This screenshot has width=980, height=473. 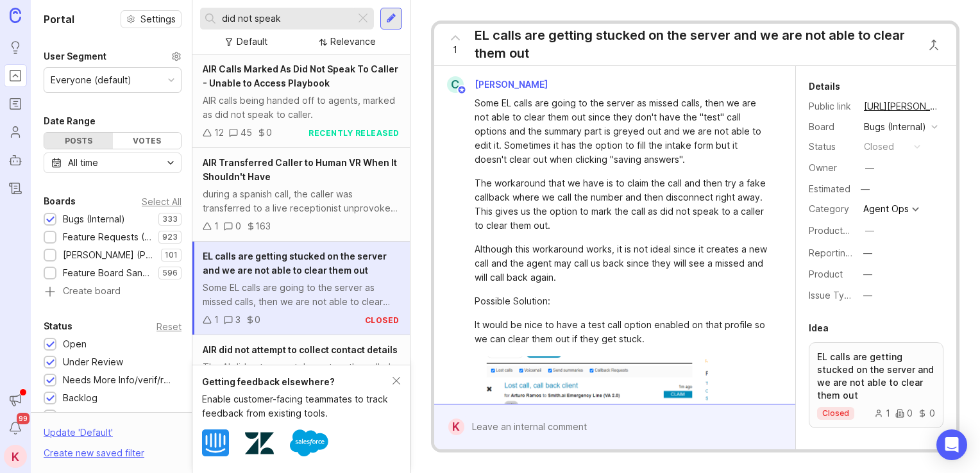 I want to click on h1: Portal, so click(x=59, y=19).